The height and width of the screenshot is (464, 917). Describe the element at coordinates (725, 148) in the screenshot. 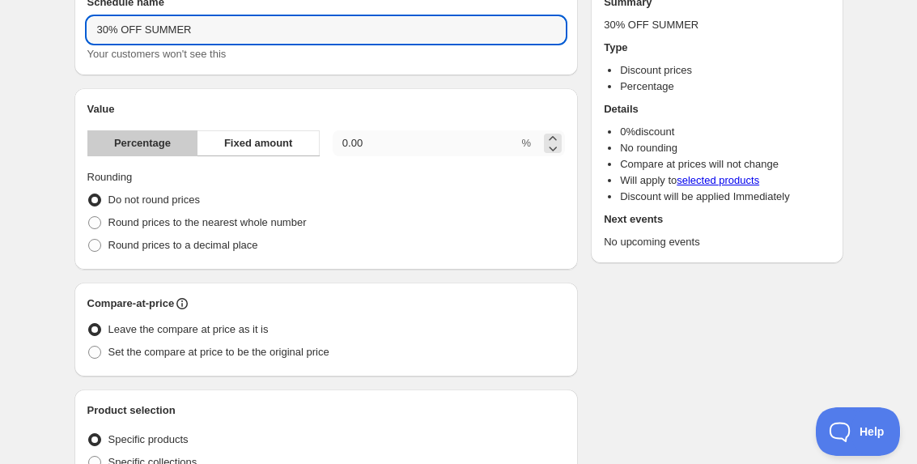

I see `li: No rounding` at that location.